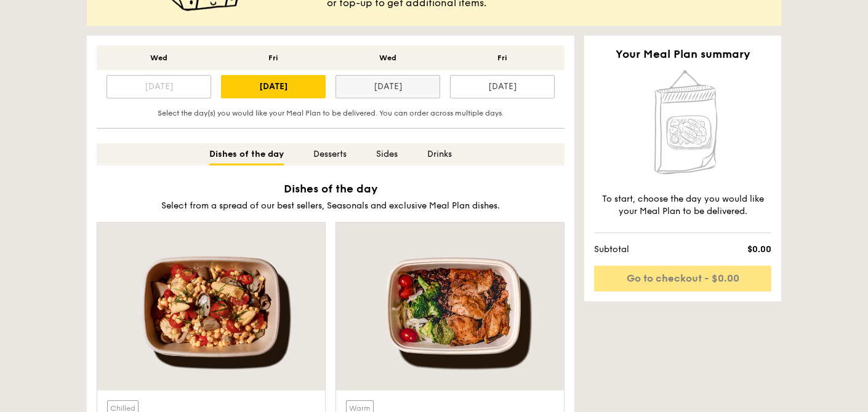  I want to click on div: Select from a spread of our best sellers, Seasonals and exclusive Meal Plan dishes., so click(330, 206).